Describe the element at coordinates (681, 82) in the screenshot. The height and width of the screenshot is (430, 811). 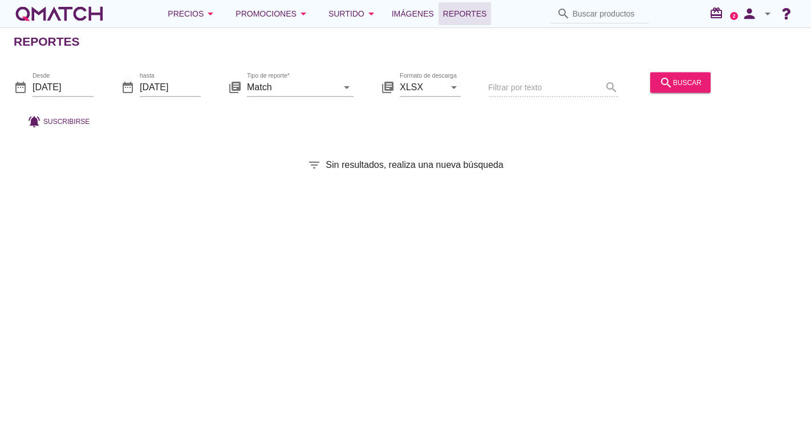
I see `button: buscar` at that location.